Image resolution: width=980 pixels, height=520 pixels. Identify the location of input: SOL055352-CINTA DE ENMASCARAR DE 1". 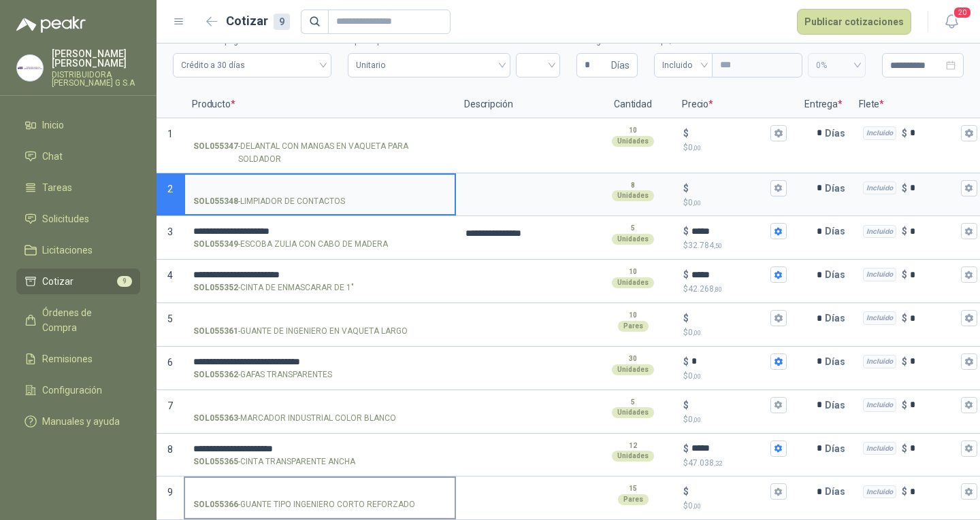
(320, 275).